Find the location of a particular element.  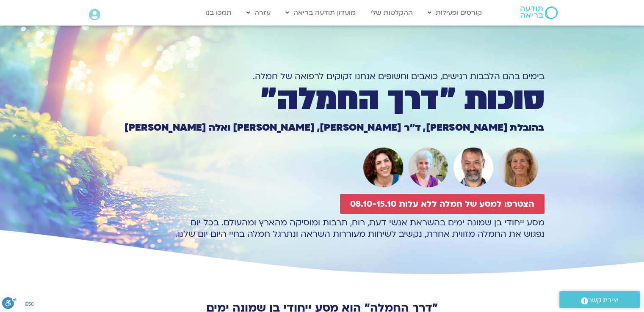

img: תודעה בריאה is located at coordinates (539, 13).